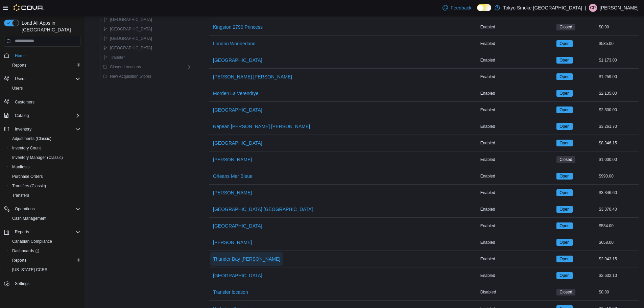  Describe the element at coordinates (45, 88) in the screenshot. I see `button: Users` at that location.